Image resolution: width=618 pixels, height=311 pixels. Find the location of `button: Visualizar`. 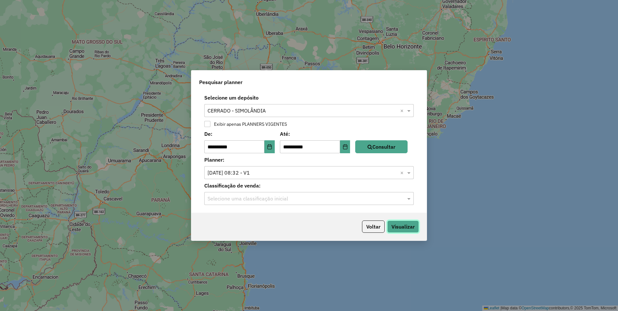

button: Visualizar is located at coordinates (403, 227).